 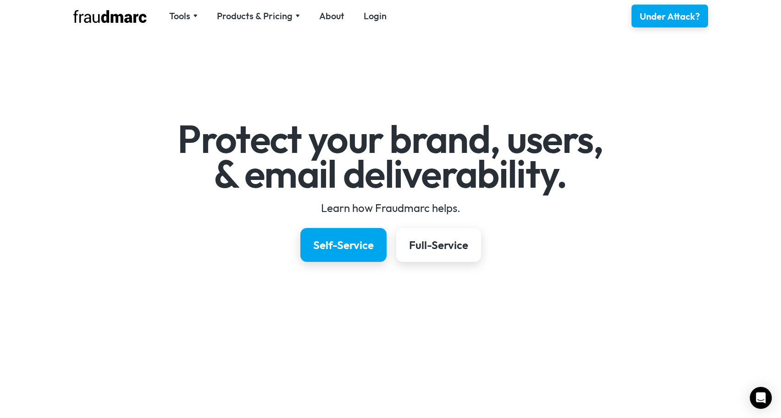 What do you see at coordinates (669, 17) in the screenshot?
I see `div: Under Attack?` at bounding box center [669, 17].